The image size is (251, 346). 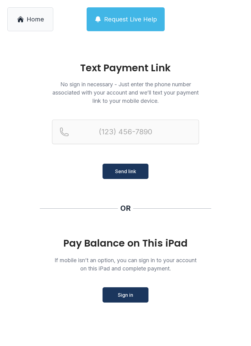 I want to click on h1: Text Payment Link, so click(x=125, y=68).